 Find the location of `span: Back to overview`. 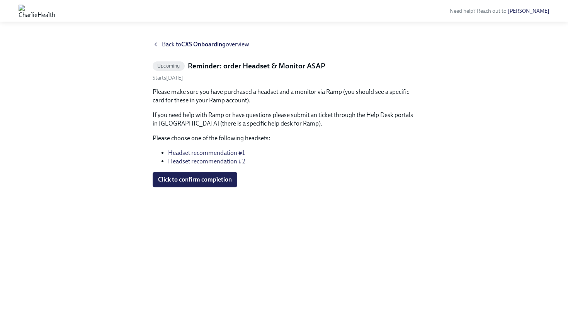

span: Back to overview is located at coordinates (206, 44).